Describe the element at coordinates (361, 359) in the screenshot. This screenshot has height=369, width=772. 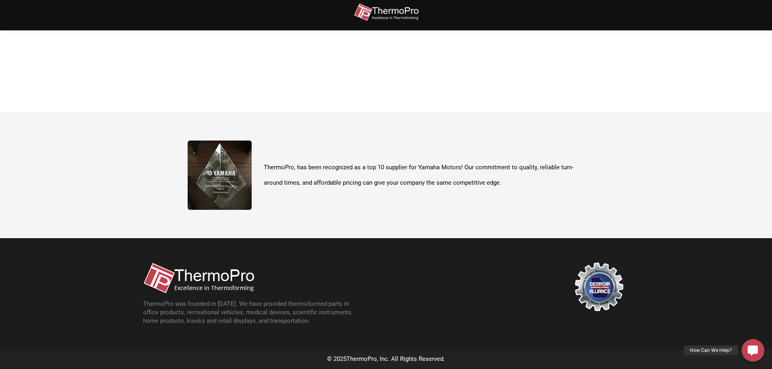
I see `span: ThermoPro` at that location.